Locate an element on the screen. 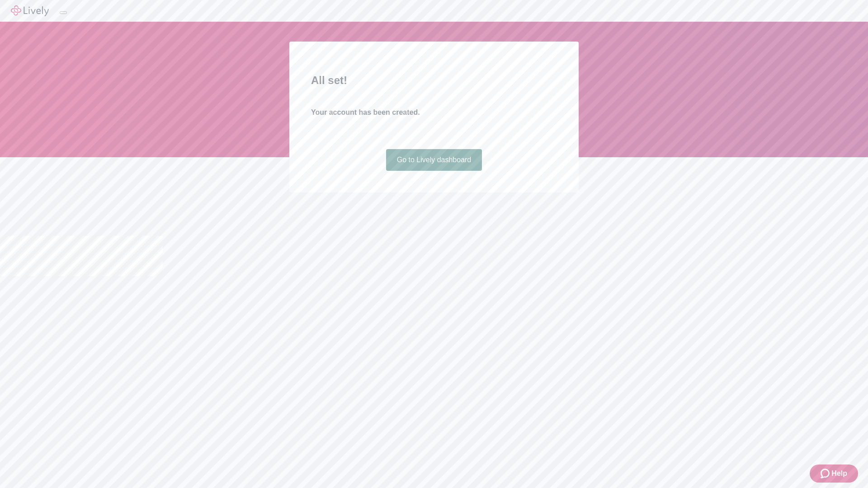 Image resolution: width=868 pixels, height=488 pixels. span: Help is located at coordinates (839, 474).